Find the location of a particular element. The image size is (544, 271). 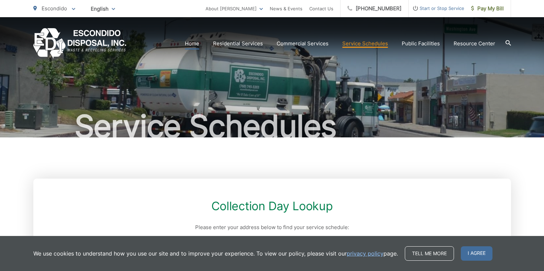

h1: Service Schedules is located at coordinates (272, 127).